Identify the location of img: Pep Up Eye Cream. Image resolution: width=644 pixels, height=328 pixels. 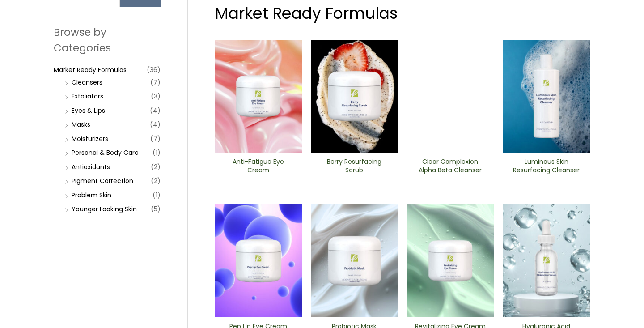
(258, 261).